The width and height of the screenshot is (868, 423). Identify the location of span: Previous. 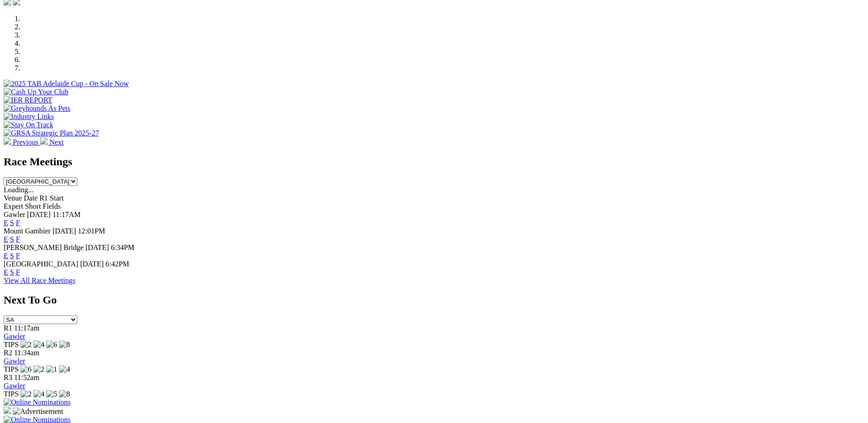
(26, 142).